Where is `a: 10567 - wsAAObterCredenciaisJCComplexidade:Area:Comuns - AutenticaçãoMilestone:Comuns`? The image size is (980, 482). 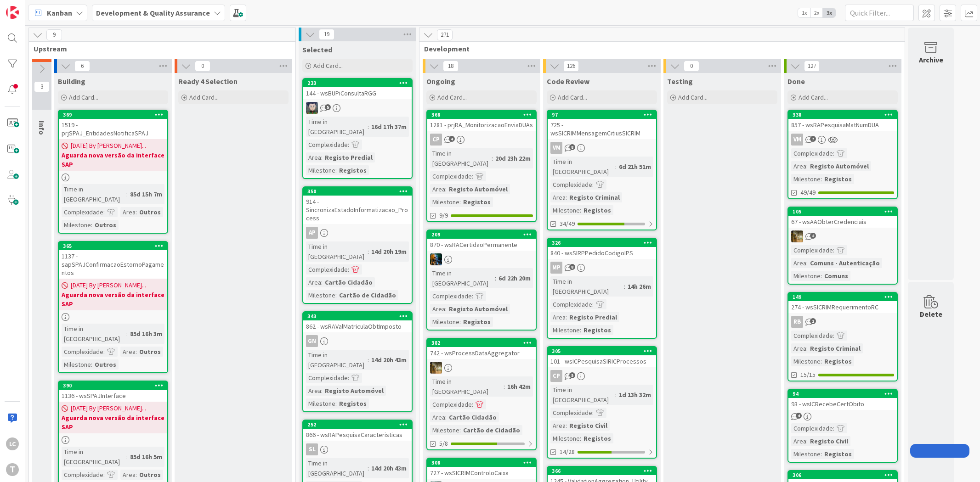
a: 10567 - wsAAObterCredenciaisJCComplexidade:Area:Comuns - AutenticaçãoMilestone:Comuns is located at coordinates (842, 245).